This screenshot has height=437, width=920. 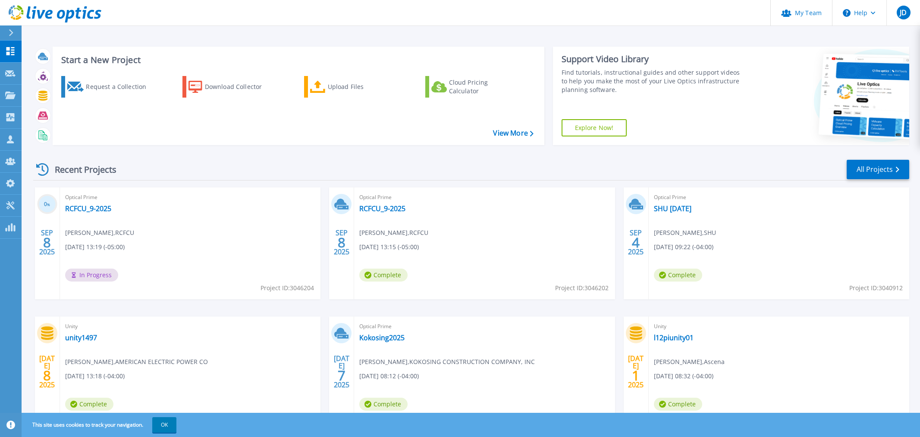 I want to click on a: Request a Collection, so click(x=109, y=87).